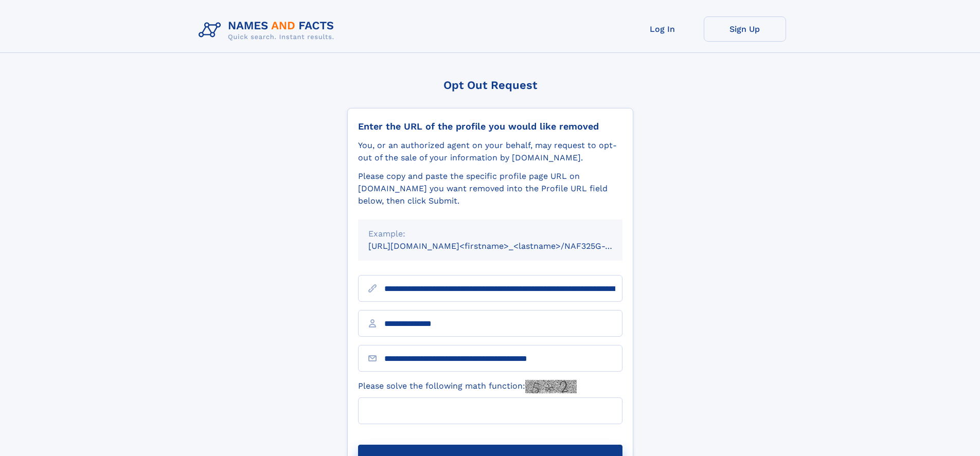 The height and width of the screenshot is (456, 980). I want to click on div: Opt Out Request, so click(490, 85).